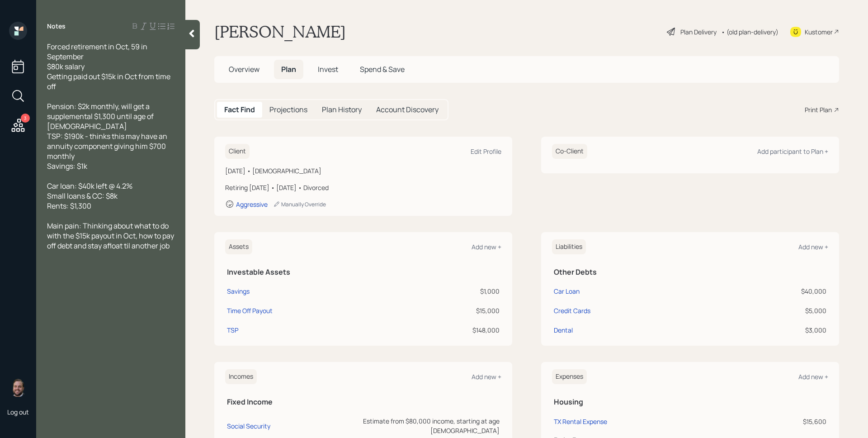 The width and height of the screenshot is (868, 438). I want to click on h5: Housing, so click(690, 401).